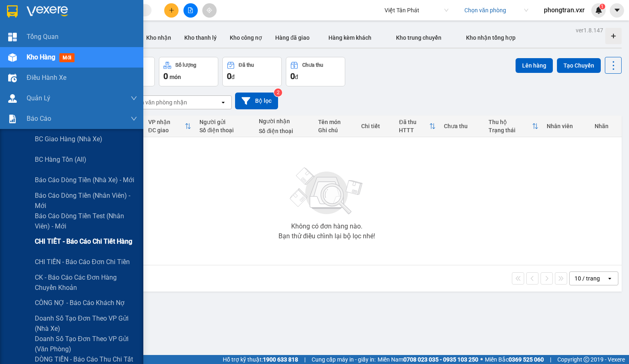  Describe the element at coordinates (602, 7) in the screenshot. I see `span: 1` at that location.